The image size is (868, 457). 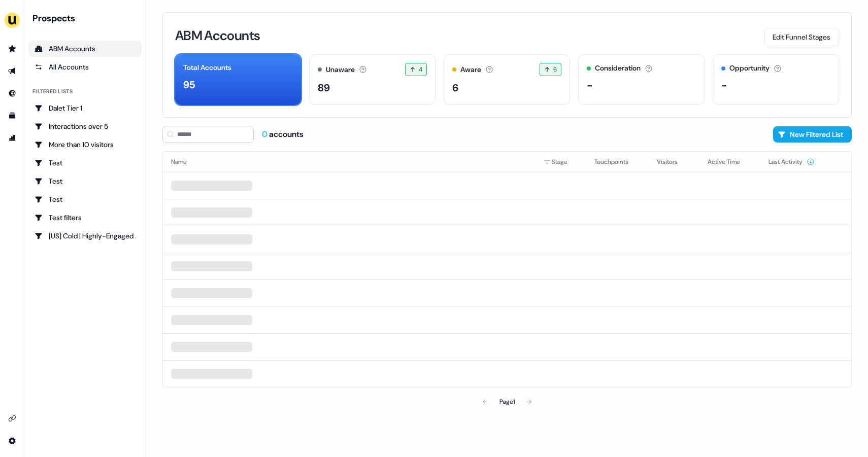 I want to click on button: Edit Funnel Stages, so click(x=801, y=37).